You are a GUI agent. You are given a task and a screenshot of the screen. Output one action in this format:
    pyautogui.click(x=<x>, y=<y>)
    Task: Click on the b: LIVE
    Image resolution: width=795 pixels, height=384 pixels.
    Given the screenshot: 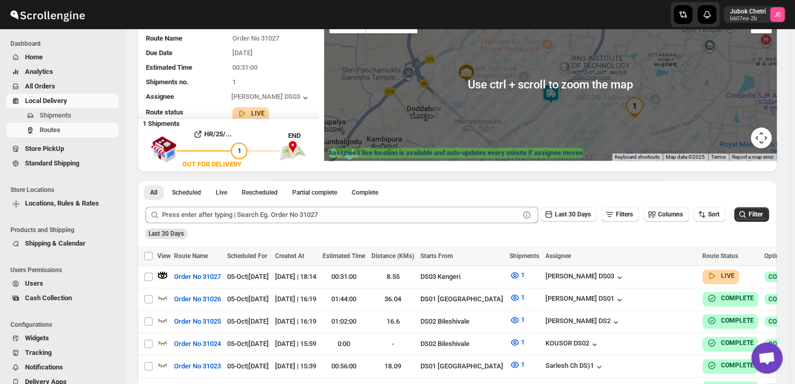 What is the action you would take?
    pyautogui.click(x=258, y=114)
    